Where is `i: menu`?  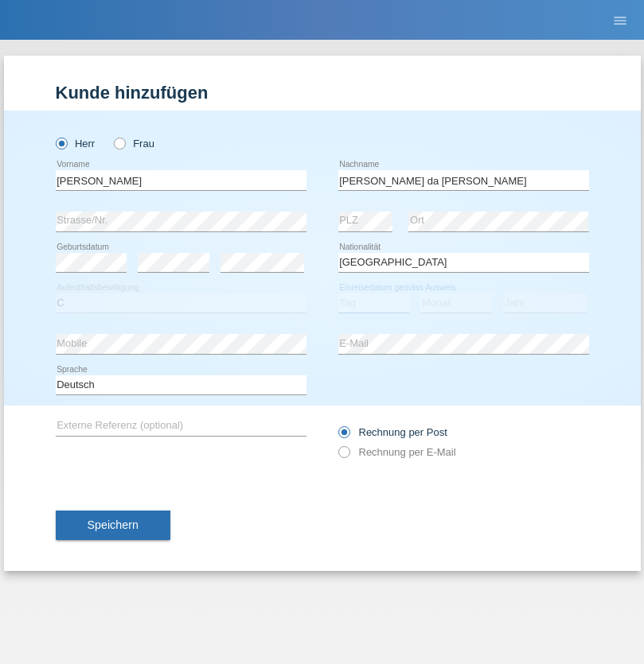 i: menu is located at coordinates (620, 21).